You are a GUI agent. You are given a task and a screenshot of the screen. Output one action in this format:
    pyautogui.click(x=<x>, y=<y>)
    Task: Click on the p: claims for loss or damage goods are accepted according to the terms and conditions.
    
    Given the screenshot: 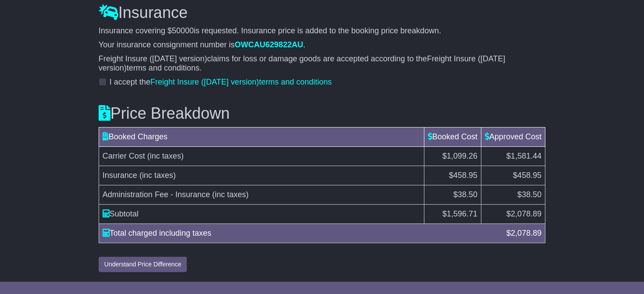 What is the action you would take?
    pyautogui.click(x=322, y=63)
    